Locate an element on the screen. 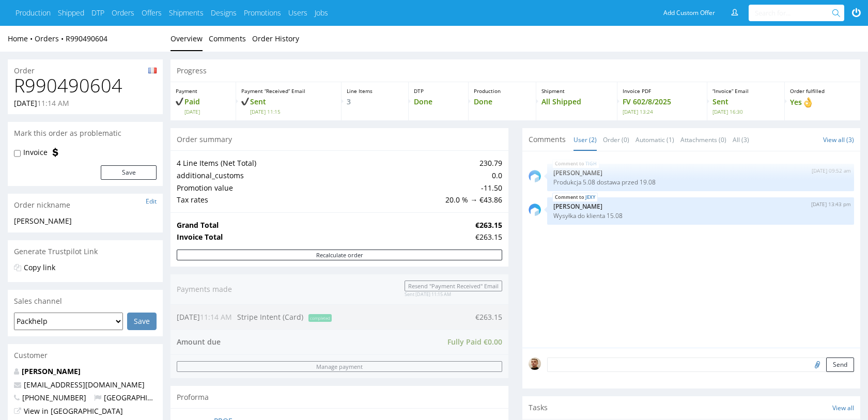 This screenshot has width=868, height=420. td: 4 Line Items (Net Total) is located at coordinates (309, 163).